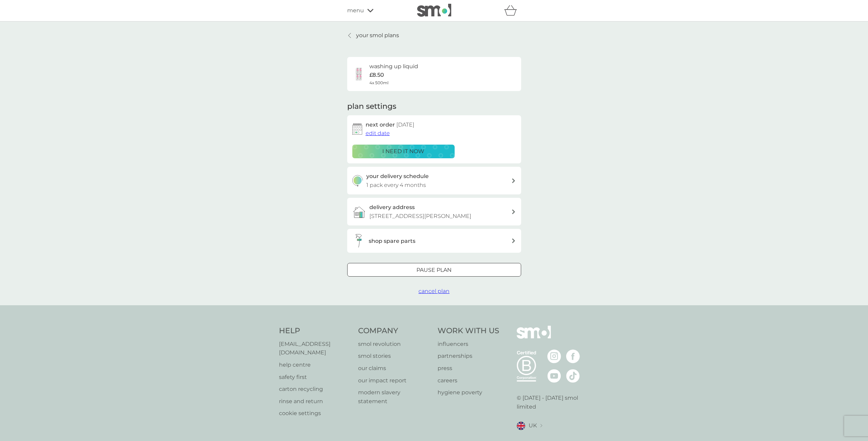 The height and width of the screenshot is (441, 868). What do you see at coordinates (379, 83) in the screenshot?
I see `span: 4x 500ml` at bounding box center [379, 83].